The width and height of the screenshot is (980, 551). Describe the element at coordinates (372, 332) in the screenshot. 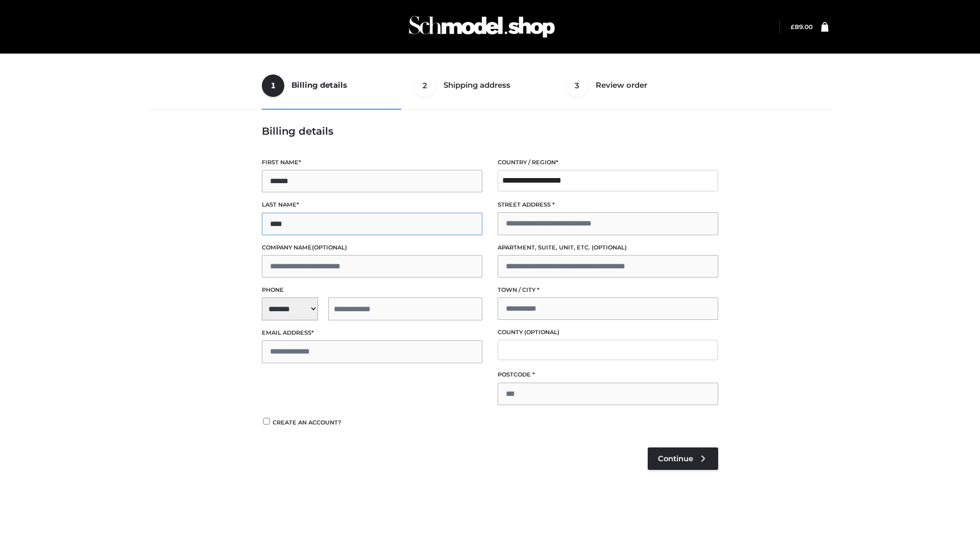

I see `label: Email address` at that location.